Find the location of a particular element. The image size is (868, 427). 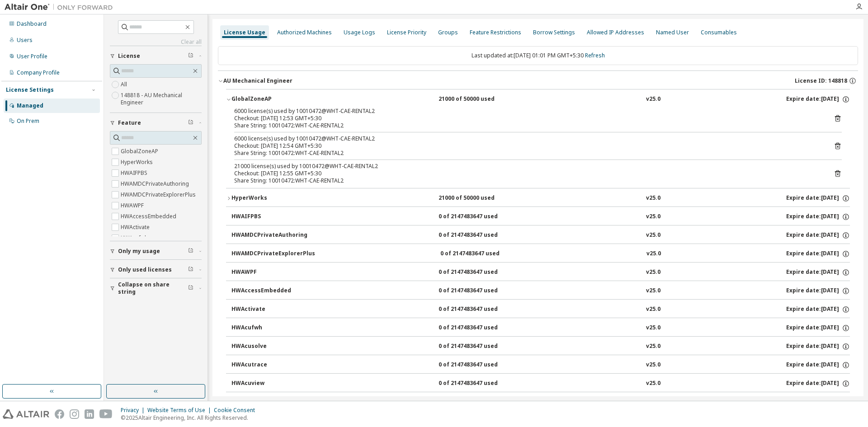

div: HWAcusolve is located at coordinates (272, 347).